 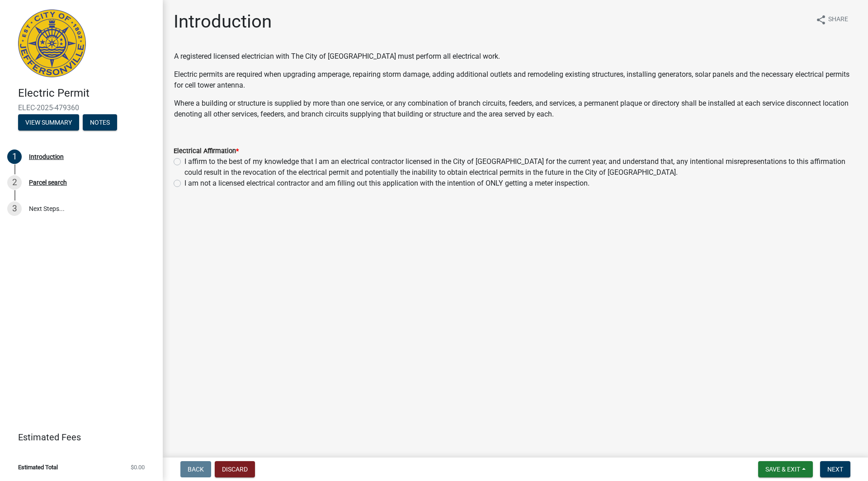 What do you see at coordinates (52, 43) in the screenshot?
I see `img: City of Jeffersonville, Indiana` at bounding box center [52, 43].